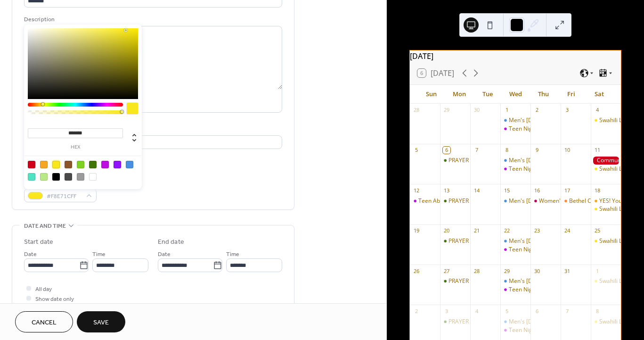 The height and width of the screenshot is (340, 644). What do you see at coordinates (536, 190) in the screenshot?
I see `div: 16` at bounding box center [536, 190].